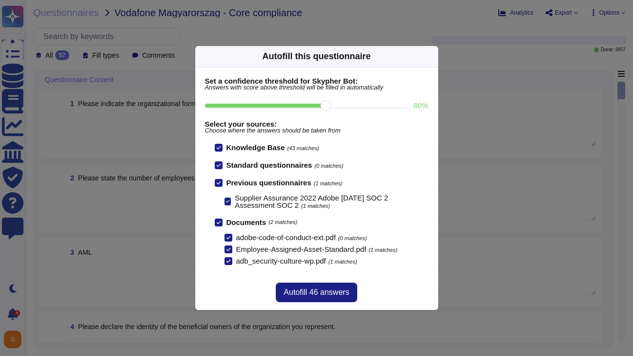  I want to click on button: Autofill 46 answers, so click(316, 292).